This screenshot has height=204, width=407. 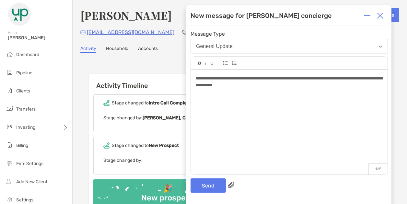 What do you see at coordinates (377, 169) in the screenshot?
I see `p: 125` at bounding box center [377, 169].